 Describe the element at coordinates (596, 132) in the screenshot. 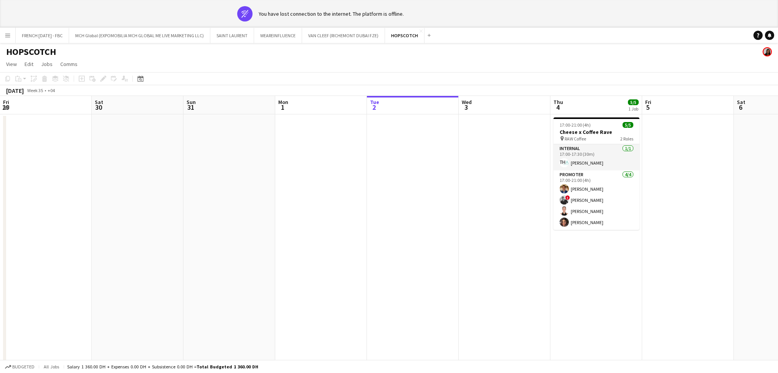

I see `h3: Cheese x Coffee Rave` at that location.